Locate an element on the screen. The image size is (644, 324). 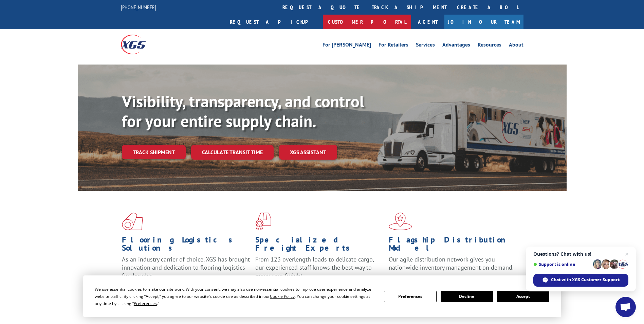
a: Track shipment is located at coordinates (154, 152).